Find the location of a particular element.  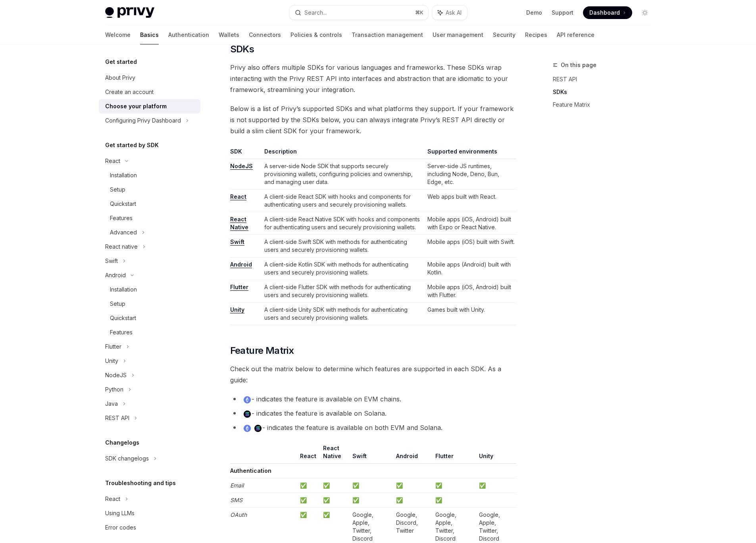

td: Mobile apps (Android) built with Kotlin. is located at coordinates (470, 268).